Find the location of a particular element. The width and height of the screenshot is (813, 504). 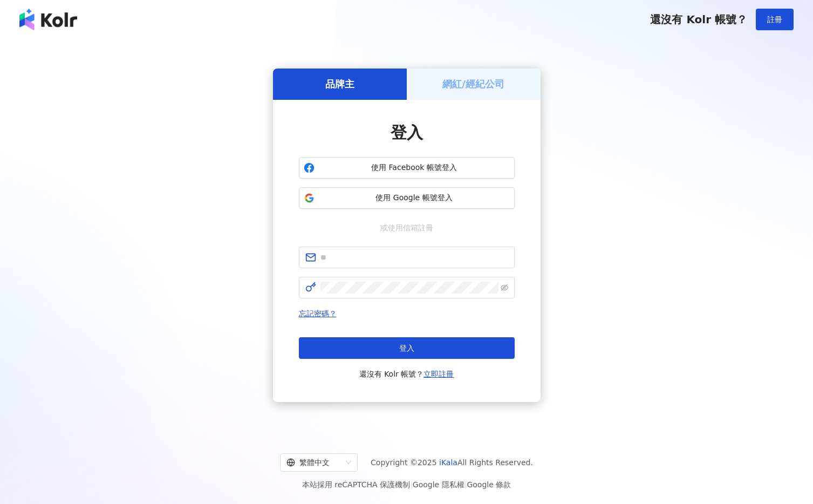

button: 註冊 is located at coordinates (775, 20).